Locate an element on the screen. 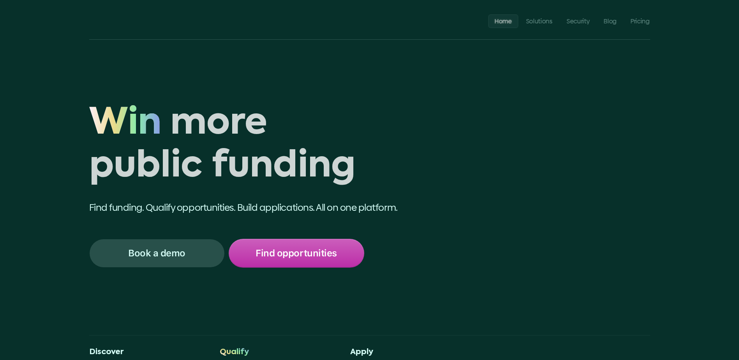 This screenshot has width=739, height=360. p: Solutions is located at coordinates (539, 21).